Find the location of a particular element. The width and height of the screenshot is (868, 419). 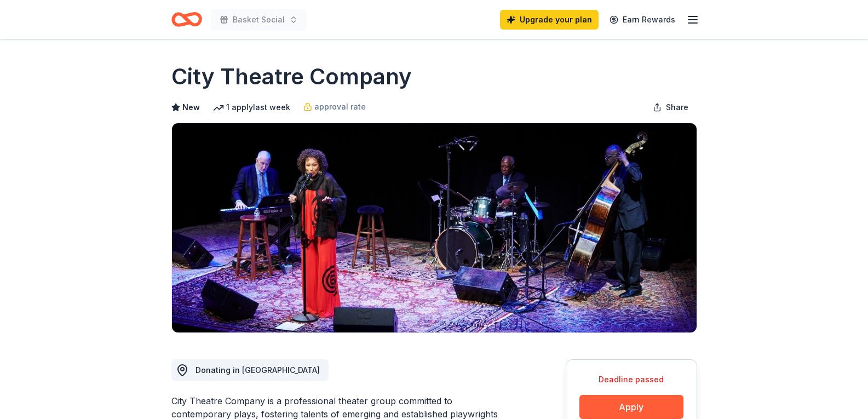

span: approval rate is located at coordinates (340, 107).